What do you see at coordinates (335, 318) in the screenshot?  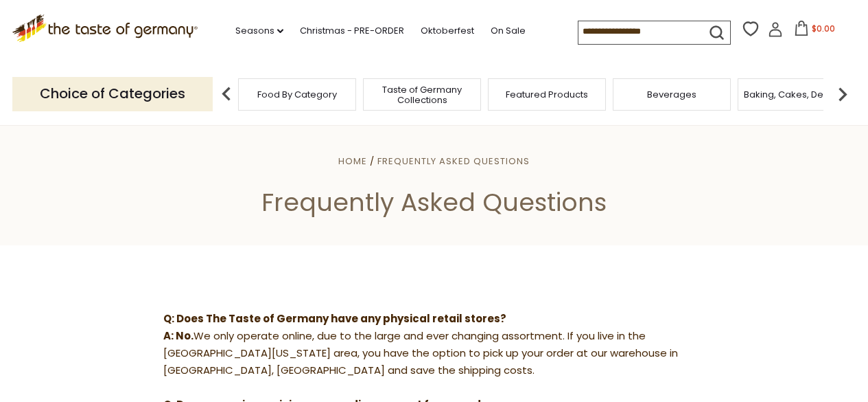 I see `strong: Q: Does The Taste of Germany have any physical retail stores?` at bounding box center [335, 318].